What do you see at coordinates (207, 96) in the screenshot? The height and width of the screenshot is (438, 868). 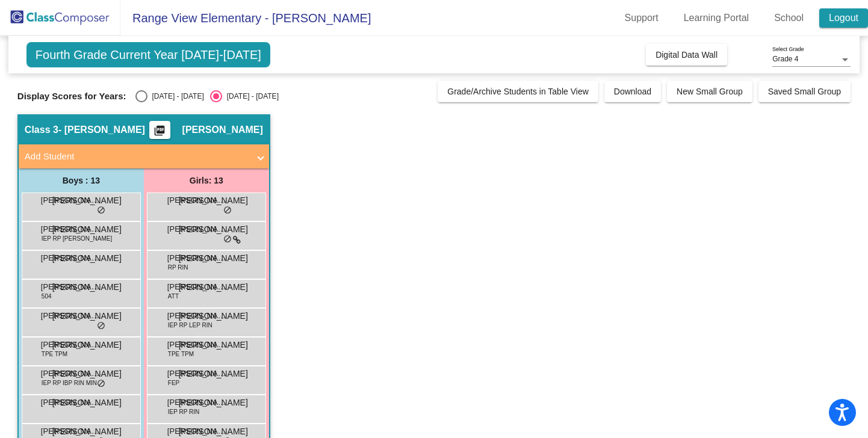 I see `mat-radio-group: Select an option` at bounding box center [207, 96].